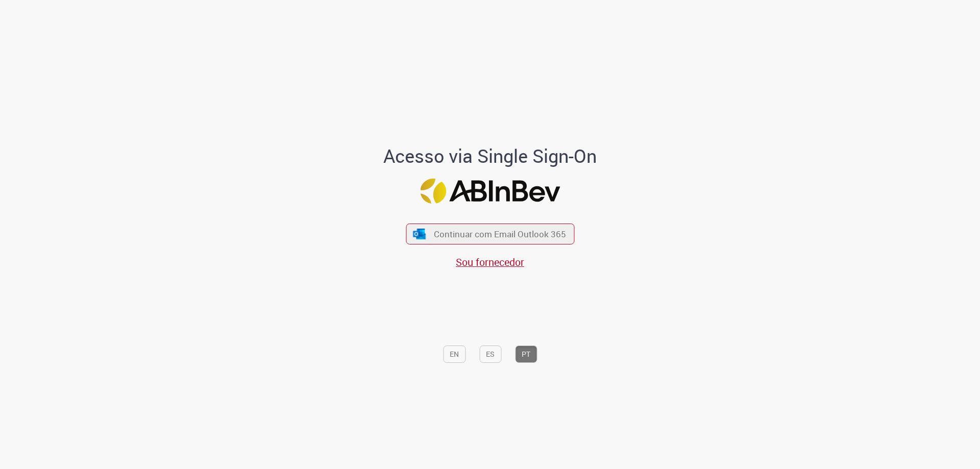  Describe the element at coordinates (490, 354) in the screenshot. I see `button: ES` at that location.